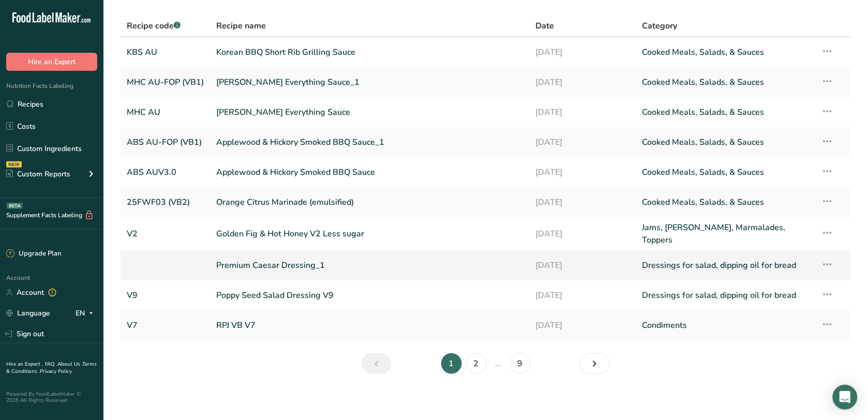 This screenshot has height=420, width=868. What do you see at coordinates (369, 234) in the screenshot?
I see `a: Golden Fig & Hot Honey V2 Less sugar` at bounding box center [369, 234].